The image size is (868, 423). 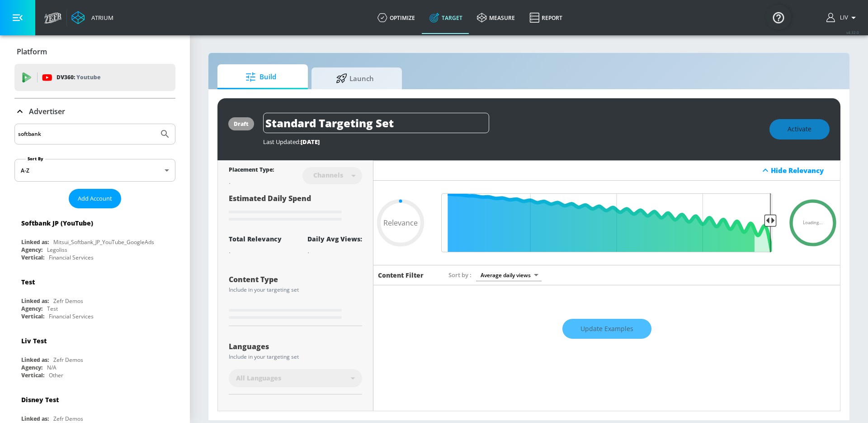 I want to click on div: Total Relevancy, so click(x=255, y=239).